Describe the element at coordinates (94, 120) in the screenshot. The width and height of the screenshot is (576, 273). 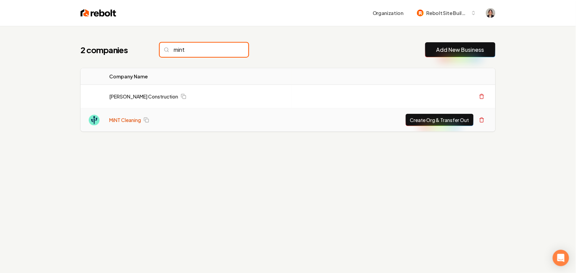
I see `img: MiNT Cleaning logo` at that location.